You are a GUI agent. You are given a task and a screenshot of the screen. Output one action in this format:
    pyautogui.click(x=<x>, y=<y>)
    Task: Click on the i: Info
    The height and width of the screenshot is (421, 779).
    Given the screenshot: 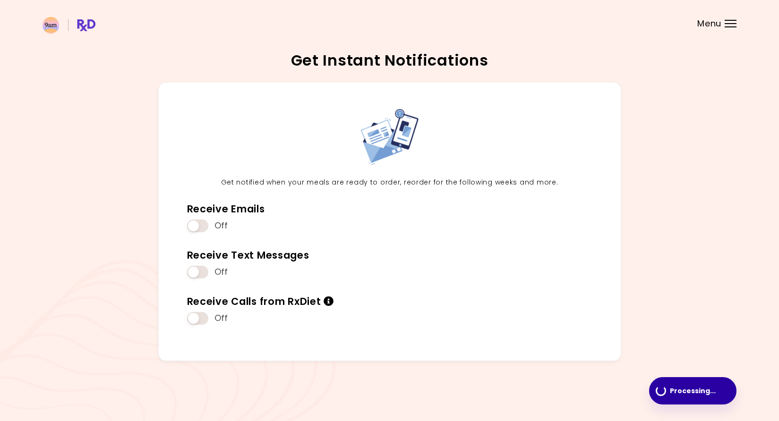 What is the action you would take?
    pyautogui.click(x=329, y=301)
    